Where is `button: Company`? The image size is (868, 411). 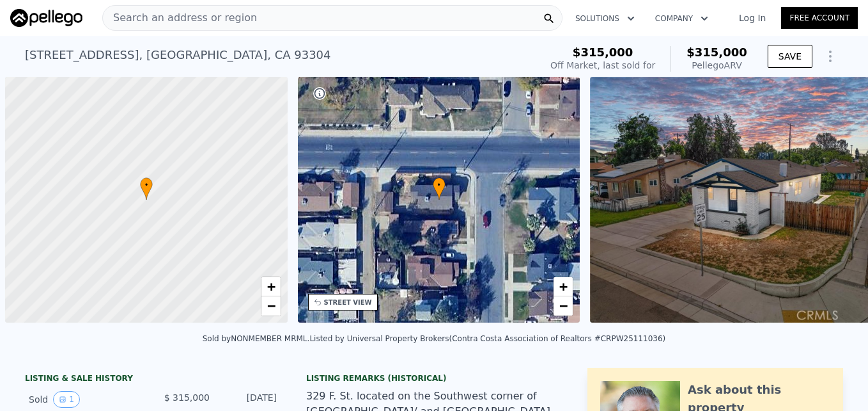 button: Company is located at coordinates (681, 19).